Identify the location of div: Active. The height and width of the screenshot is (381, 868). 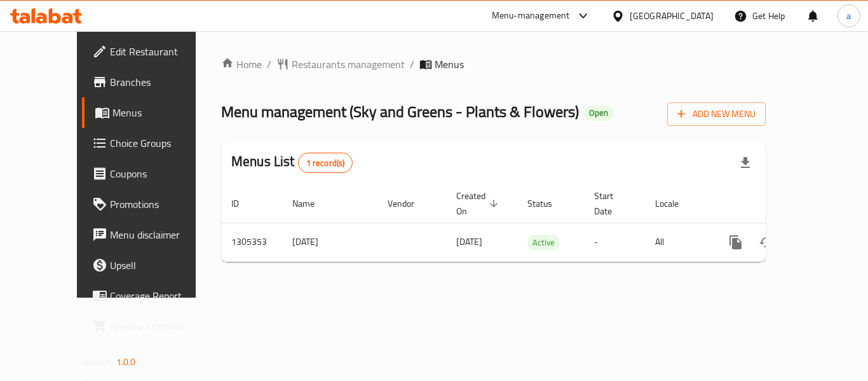
(544, 242).